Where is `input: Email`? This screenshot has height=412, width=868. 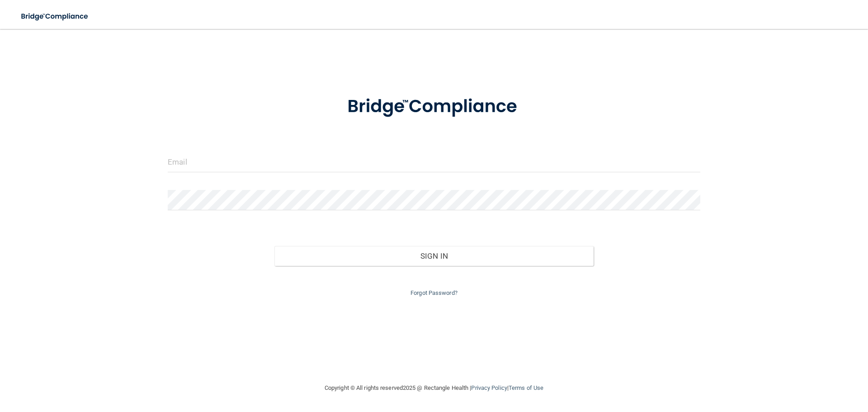 input: Email is located at coordinates (434, 162).